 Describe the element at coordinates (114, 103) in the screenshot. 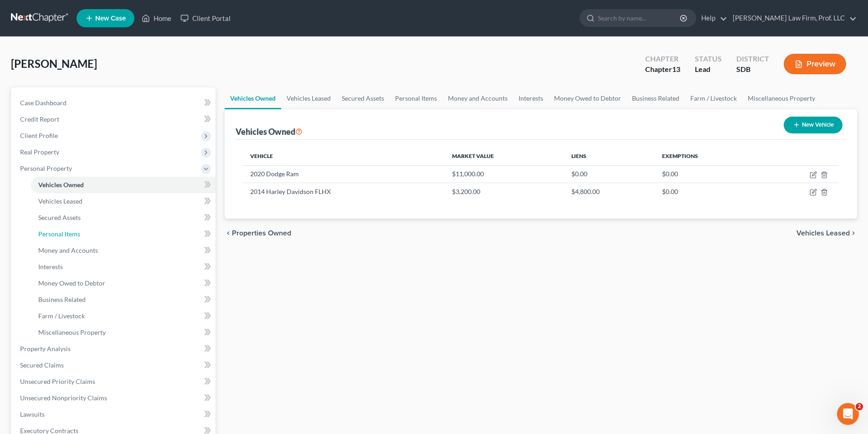

I see `a: Case Dashboard` at that location.